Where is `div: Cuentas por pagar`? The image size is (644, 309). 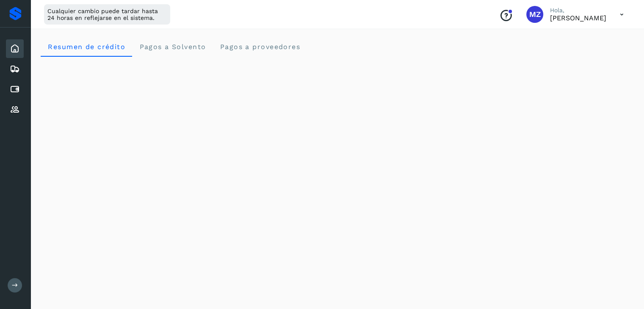
div: Cuentas por pagar is located at coordinates (15, 89).